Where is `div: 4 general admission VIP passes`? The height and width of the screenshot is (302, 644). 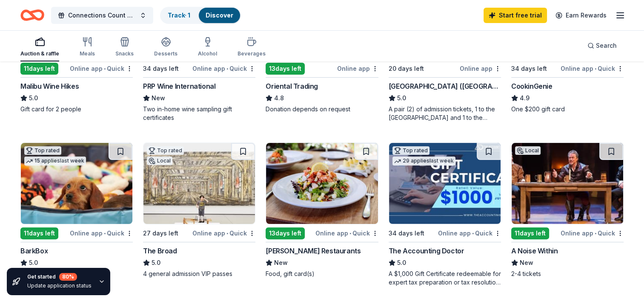 div: 4 general admission VIP passes is located at coordinates (199, 274).